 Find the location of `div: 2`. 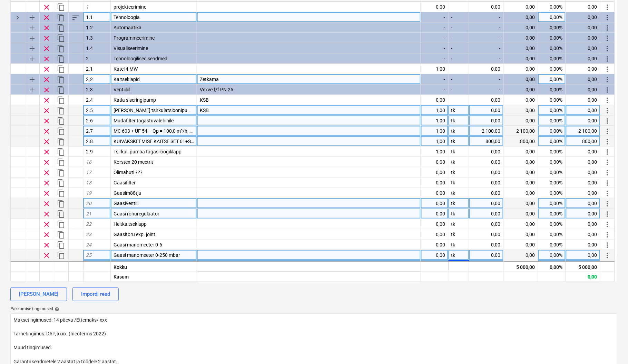

div: 2 is located at coordinates (97, 59).